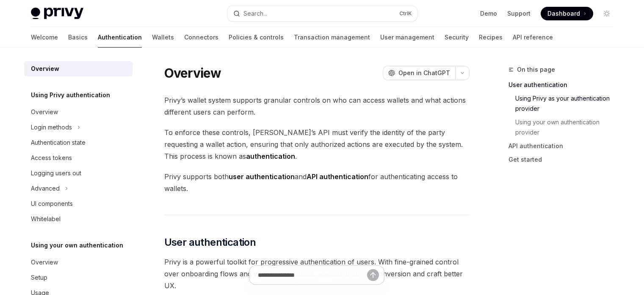  What do you see at coordinates (607, 14) in the screenshot?
I see `button: Toggle dark mode` at bounding box center [607, 14].